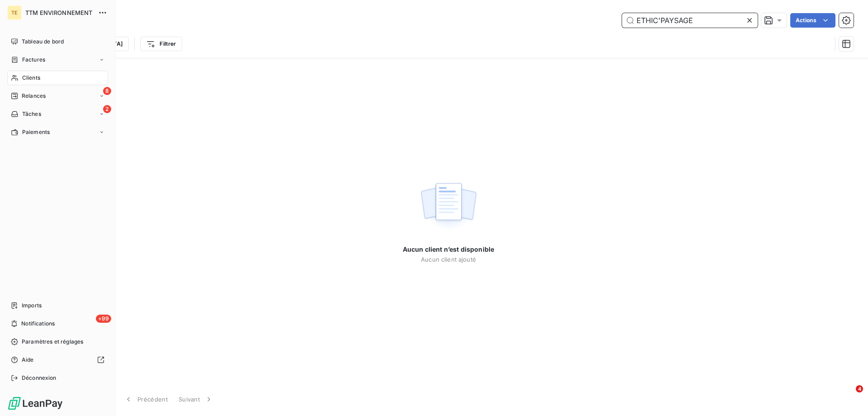 The image size is (868, 416). Describe the element at coordinates (32, 114) in the screenshot. I see `span: Tâches` at that location.